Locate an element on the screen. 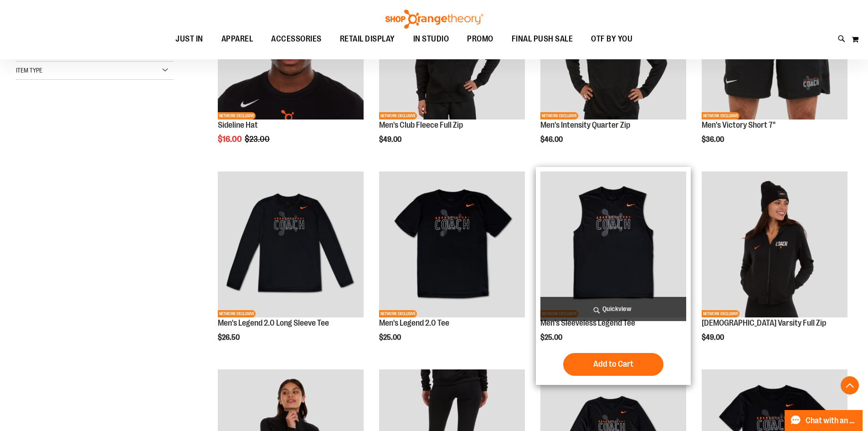 Image resolution: width=868 pixels, height=431 pixels. span: ACCESSORIES is located at coordinates (296, 38).